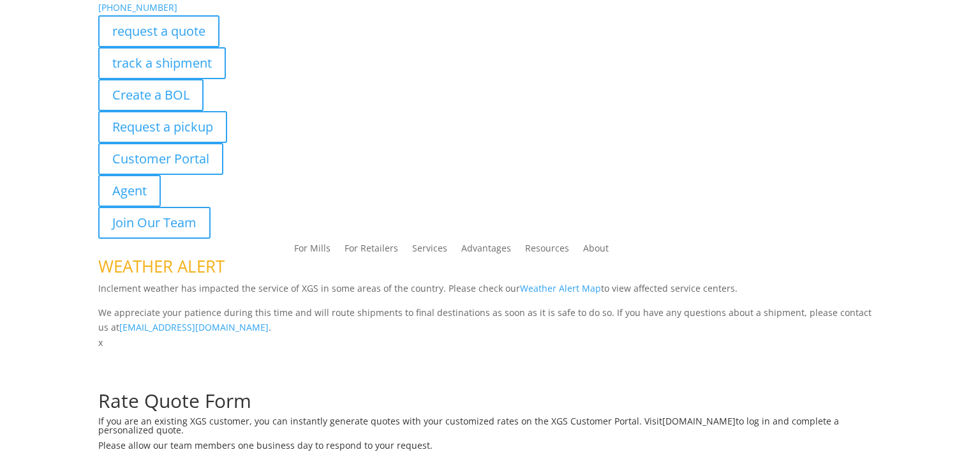  Describe the element at coordinates (429, 251) in the screenshot. I see `a: Services` at that location.